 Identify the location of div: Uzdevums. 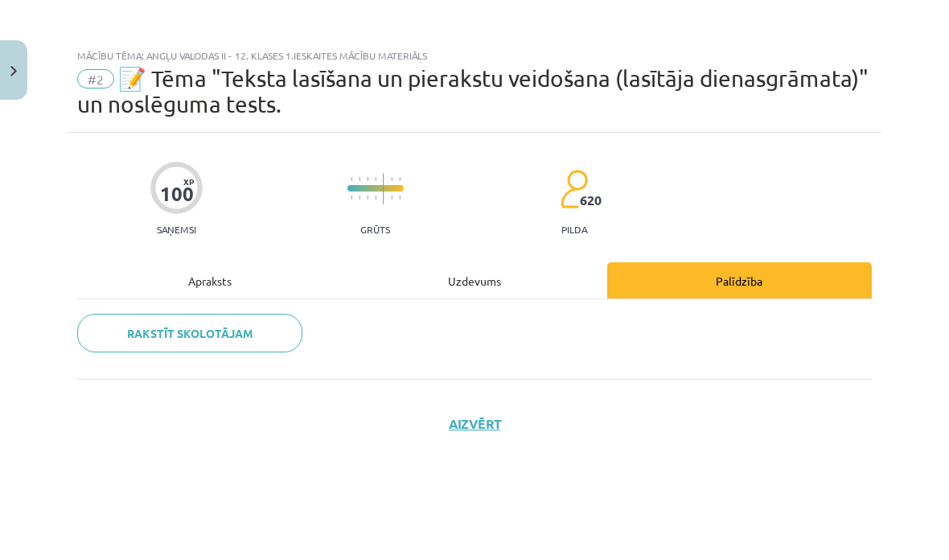
(474, 280).